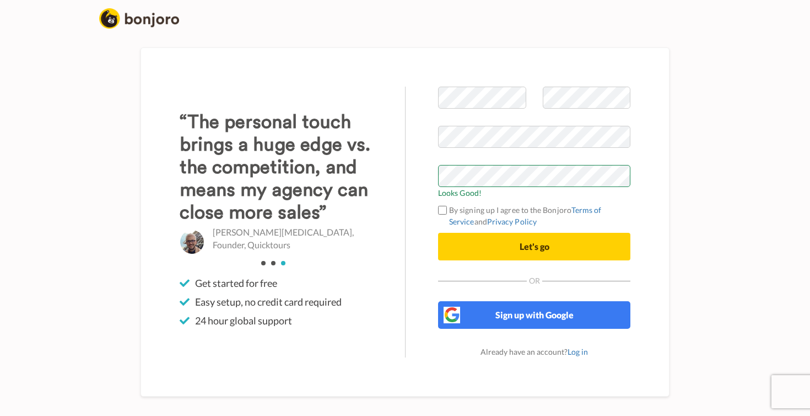 The height and width of the screenshot is (416, 810). I want to click on span: Easy setup, no credit card required, so click(268, 302).